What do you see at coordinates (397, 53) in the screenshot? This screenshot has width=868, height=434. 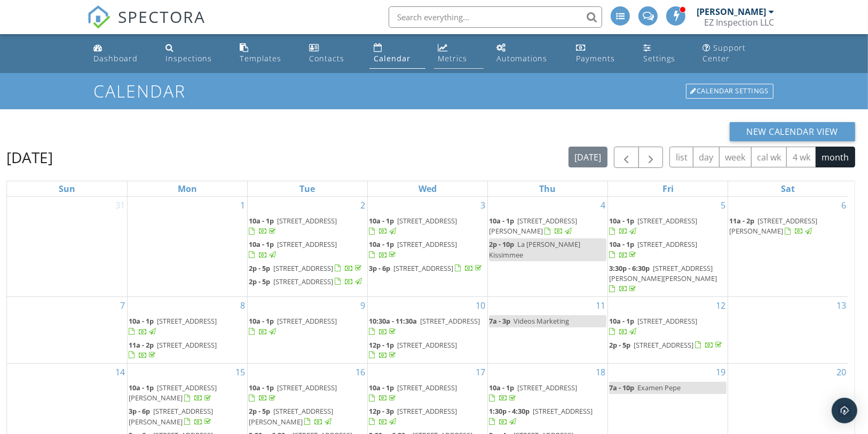 I see `a: Calendar` at bounding box center [397, 53].